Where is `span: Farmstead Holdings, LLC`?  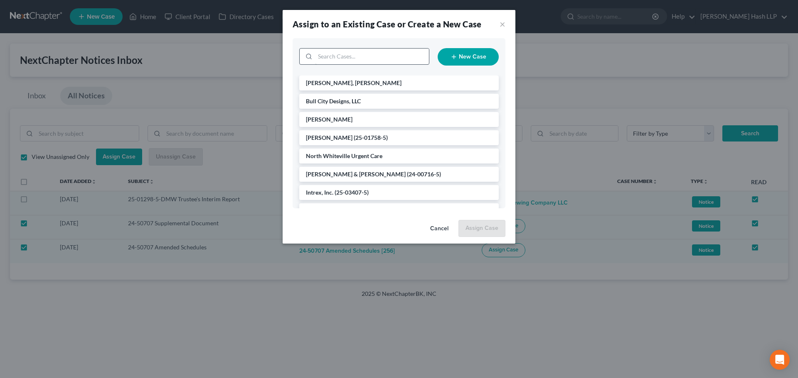 span: Farmstead Holdings, LLC is located at coordinates (337, 211).